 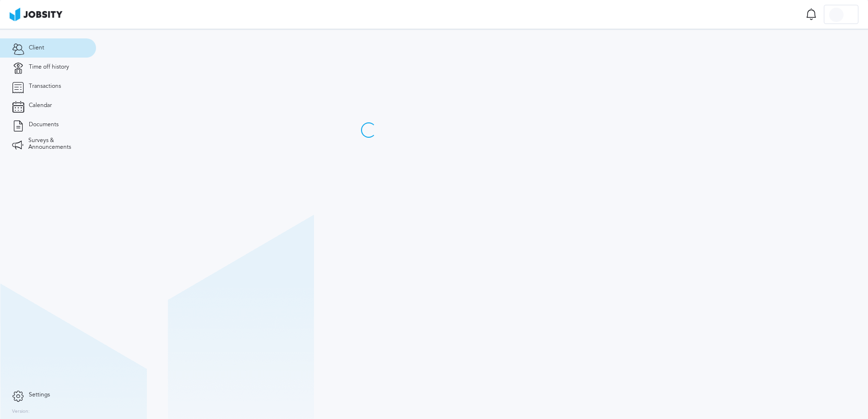 I want to click on label: Version:, so click(x=21, y=411).